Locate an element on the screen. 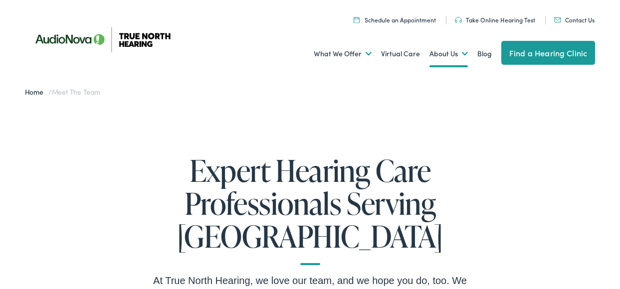 The image size is (620, 289). a: Virtual Care is located at coordinates (400, 54).